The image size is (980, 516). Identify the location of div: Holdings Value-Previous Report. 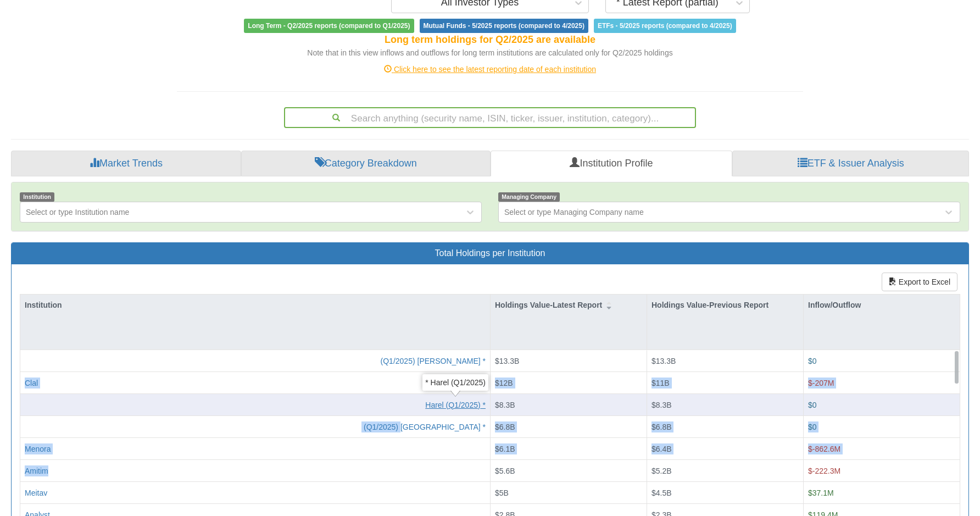
(726, 305).